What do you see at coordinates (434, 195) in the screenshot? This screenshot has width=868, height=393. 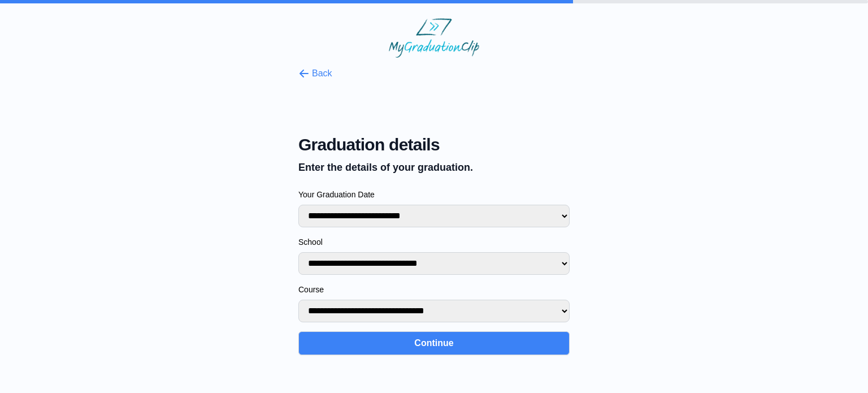 I see `label: Your Graduation Date` at bounding box center [434, 195].